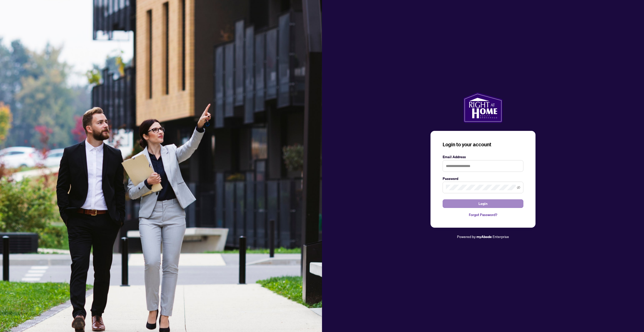 This screenshot has width=644, height=332. What do you see at coordinates (467, 237) in the screenshot?
I see `span: Powered by` at bounding box center [467, 237].